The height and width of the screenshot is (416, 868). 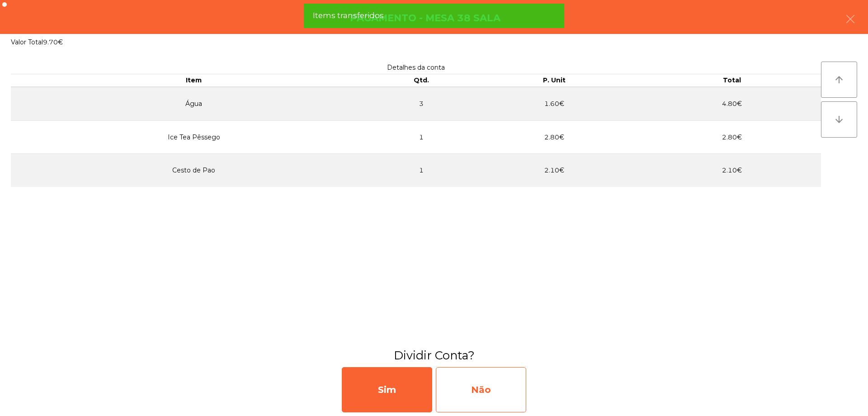 What do you see at coordinates (421, 103) in the screenshot?
I see `td: 3` at bounding box center [421, 103].